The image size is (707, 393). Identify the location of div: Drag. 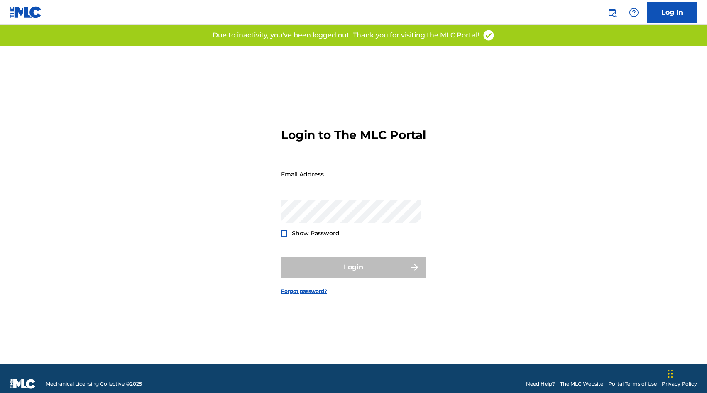
(671, 374).